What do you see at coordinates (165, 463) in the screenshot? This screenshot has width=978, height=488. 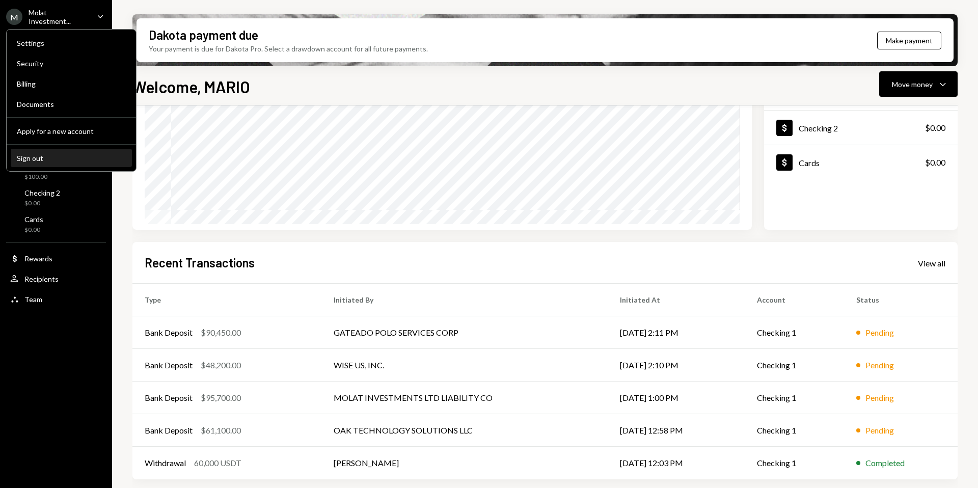 I see `div: Withdrawal` at bounding box center [165, 463].